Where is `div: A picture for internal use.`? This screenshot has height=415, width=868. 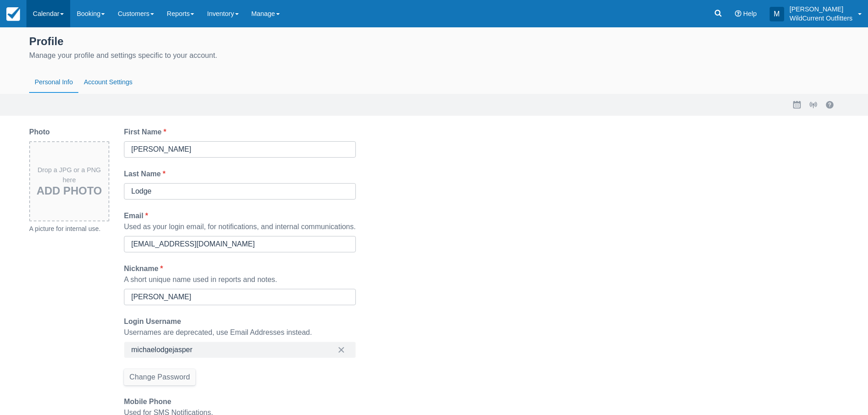 div: A picture for internal use. is located at coordinates (69, 229).